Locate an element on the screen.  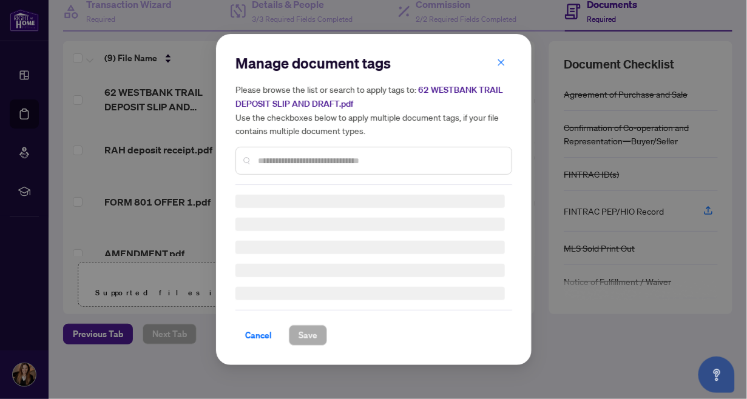
span: Cancel is located at coordinates (259, 336).